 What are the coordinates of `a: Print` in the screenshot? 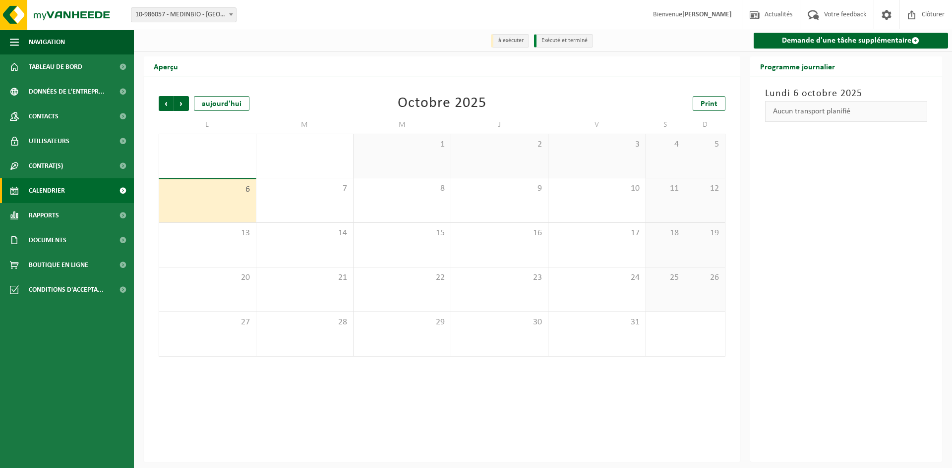 It's located at (709, 104).